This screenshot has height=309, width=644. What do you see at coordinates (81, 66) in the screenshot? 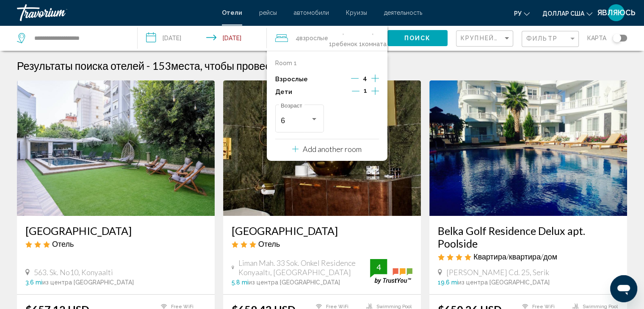
I see `h1: Результаты поиска отелей` at bounding box center [81, 66].